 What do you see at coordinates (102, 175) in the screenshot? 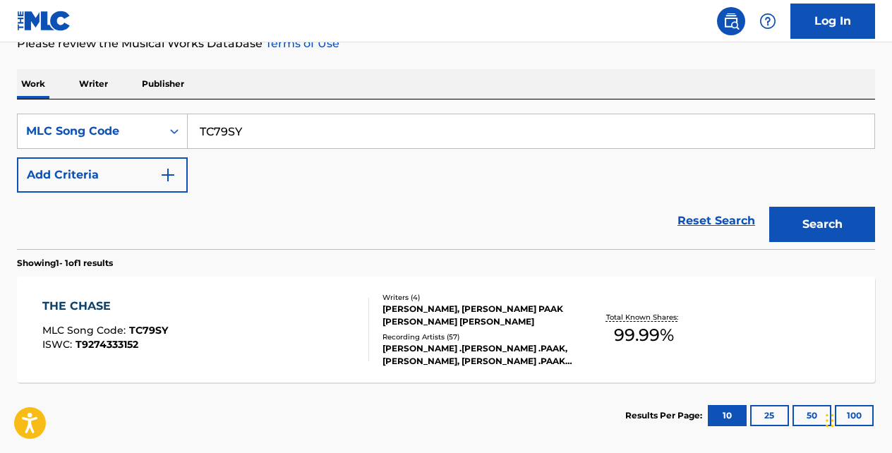
I see `button: Add Criteria` at bounding box center [102, 175].